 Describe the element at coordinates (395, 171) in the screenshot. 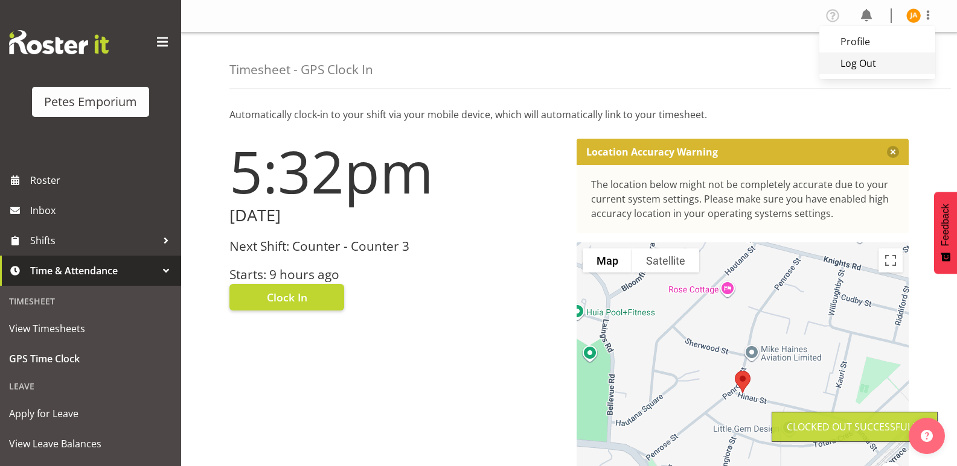

I see `h1: 5:32pm` at that location.